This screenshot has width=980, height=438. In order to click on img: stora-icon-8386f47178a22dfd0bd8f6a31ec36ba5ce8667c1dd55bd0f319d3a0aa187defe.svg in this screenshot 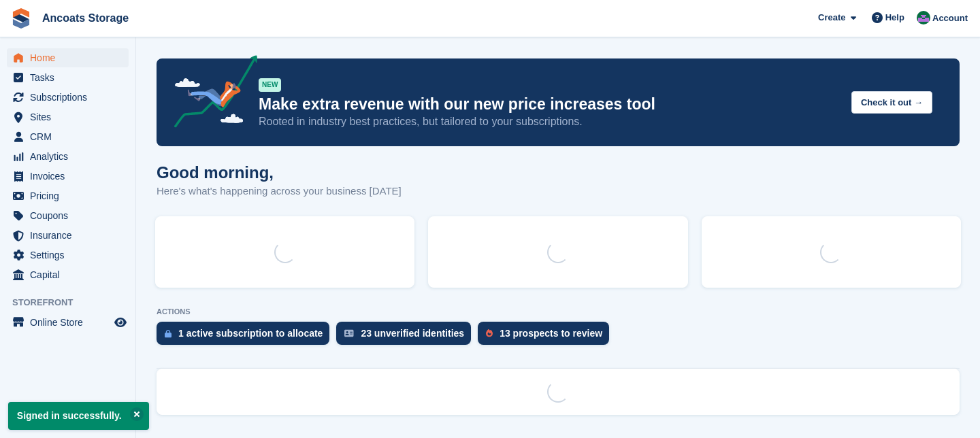, I will do `click(21, 18)`.